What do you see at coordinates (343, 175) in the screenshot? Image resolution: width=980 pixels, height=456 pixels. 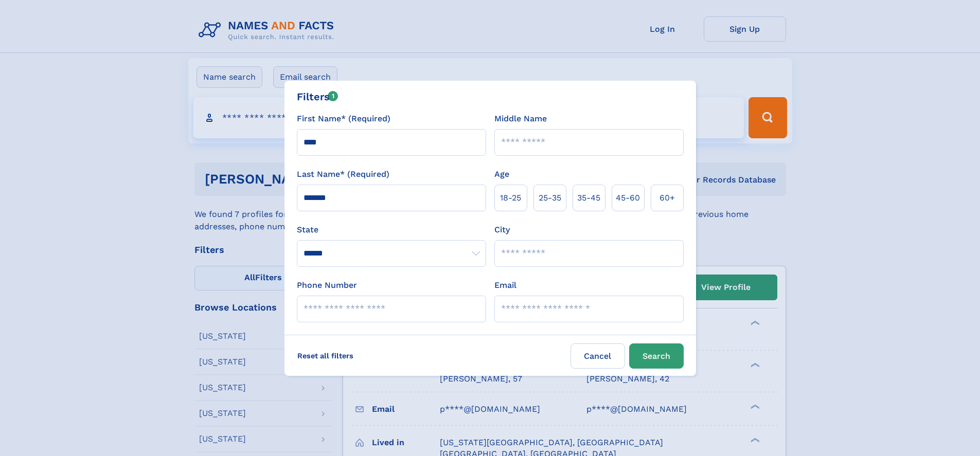 I see `label: Last Name* (Required)` at bounding box center [343, 175].